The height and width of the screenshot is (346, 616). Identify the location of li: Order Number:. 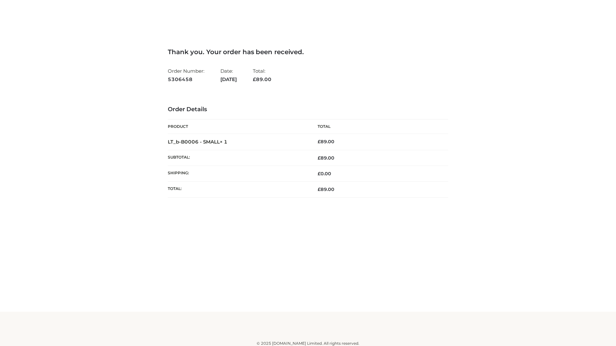
(186, 75).